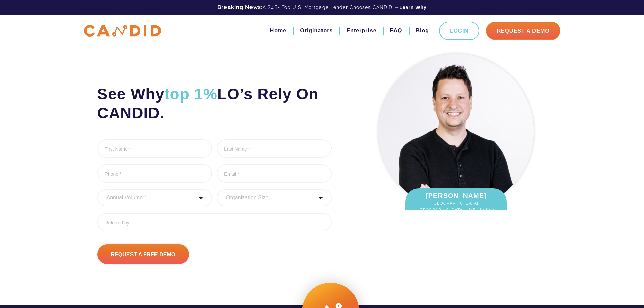  Describe the element at coordinates (523, 31) in the screenshot. I see `a: Request A Demo` at that location.